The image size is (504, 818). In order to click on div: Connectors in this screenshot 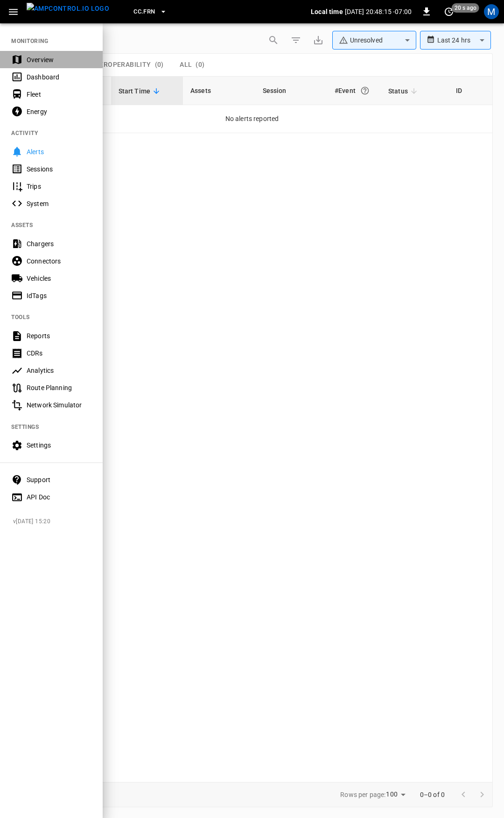, I will do `click(58, 261)`.